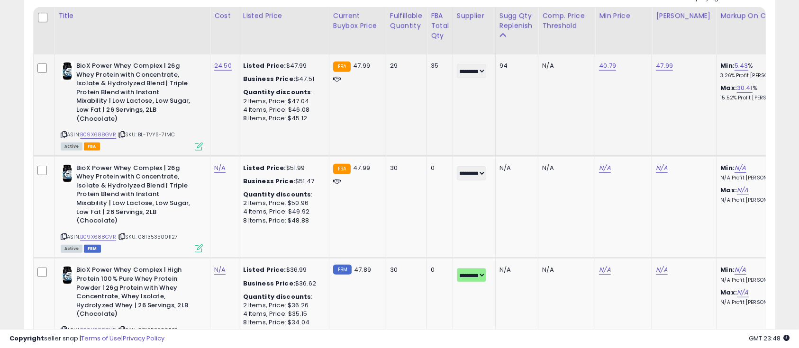 The width and height of the screenshot is (799, 348). Describe the element at coordinates (72, 146) in the screenshot. I see `span: All listings currently available for purchase on Amazon` at that location.